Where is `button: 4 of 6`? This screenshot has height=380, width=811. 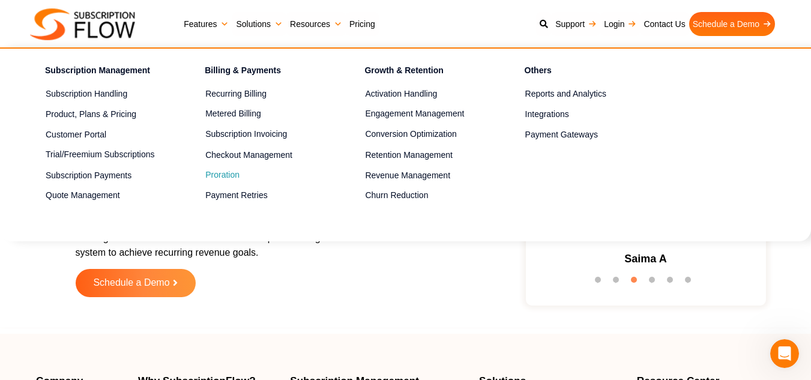
button: 4 of 6 is located at coordinates (655, 283).